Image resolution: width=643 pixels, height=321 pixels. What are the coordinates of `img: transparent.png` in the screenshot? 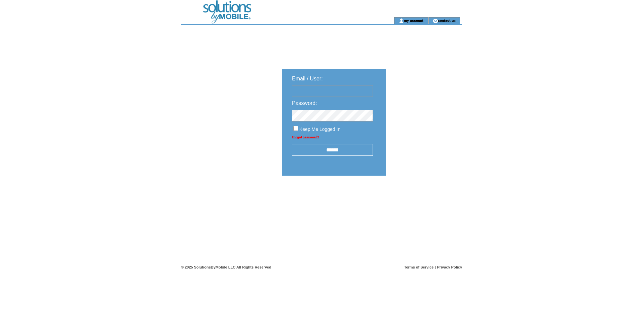 It's located at (422, 196).